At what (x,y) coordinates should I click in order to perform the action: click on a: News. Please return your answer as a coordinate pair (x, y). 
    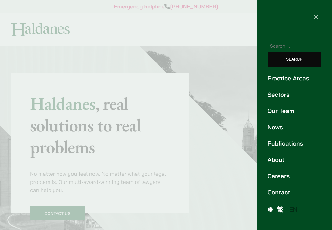
    Looking at the image, I should click on (294, 127).